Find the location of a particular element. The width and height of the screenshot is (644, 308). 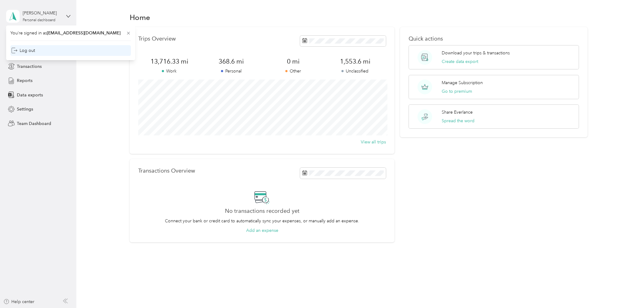

div: Personal dashboard is located at coordinates (39, 20).